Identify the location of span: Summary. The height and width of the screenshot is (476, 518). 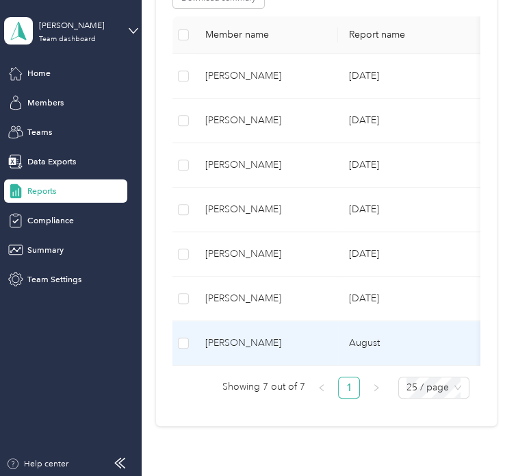
(45, 250).